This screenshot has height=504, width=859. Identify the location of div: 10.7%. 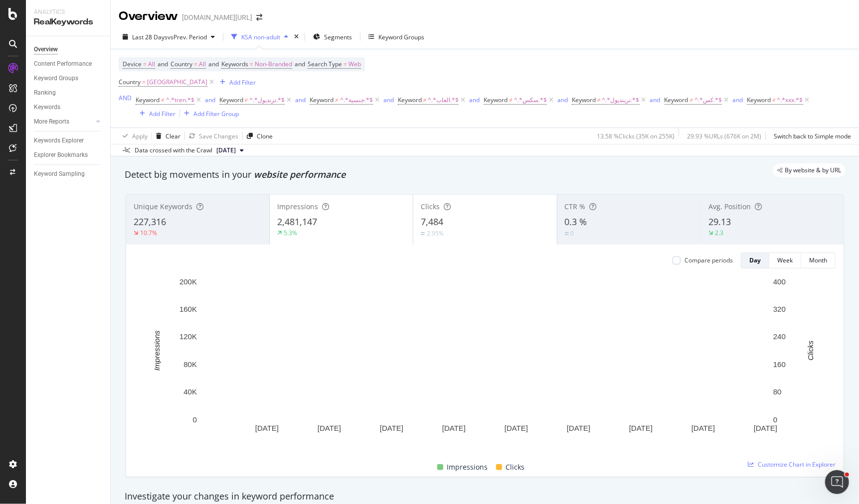
(149, 232).